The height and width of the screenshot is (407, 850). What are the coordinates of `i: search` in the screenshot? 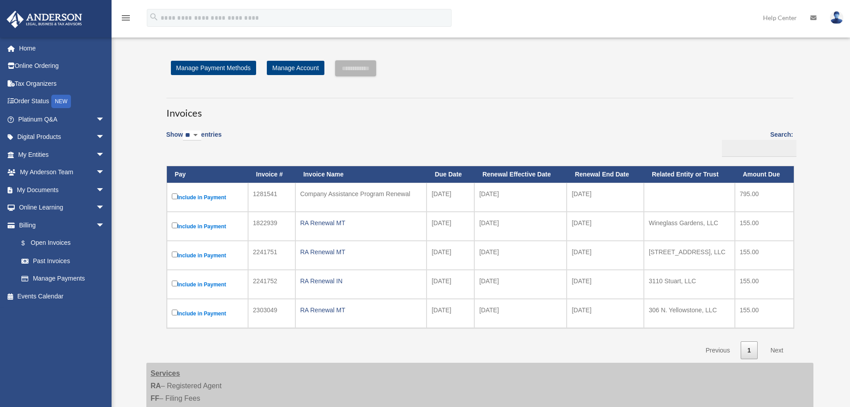 It's located at (154, 17).